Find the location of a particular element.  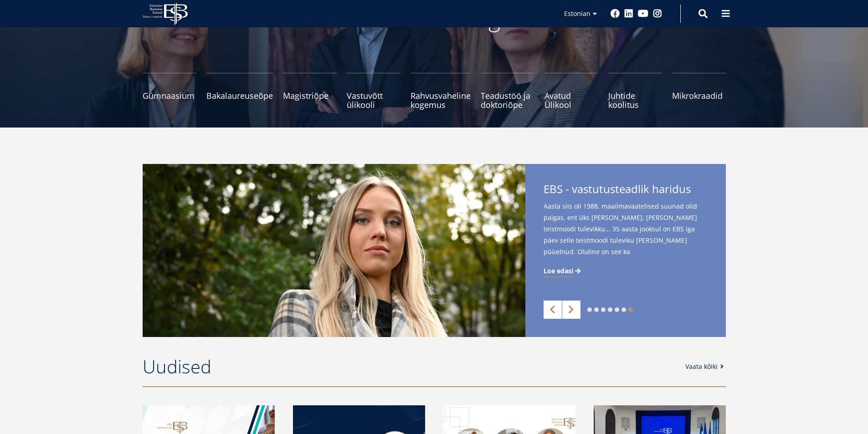

span: Gümnaasium is located at coordinates (170, 96).